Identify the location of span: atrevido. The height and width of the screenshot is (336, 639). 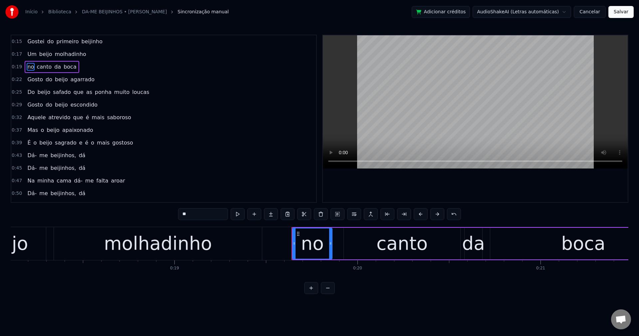
(60, 117).